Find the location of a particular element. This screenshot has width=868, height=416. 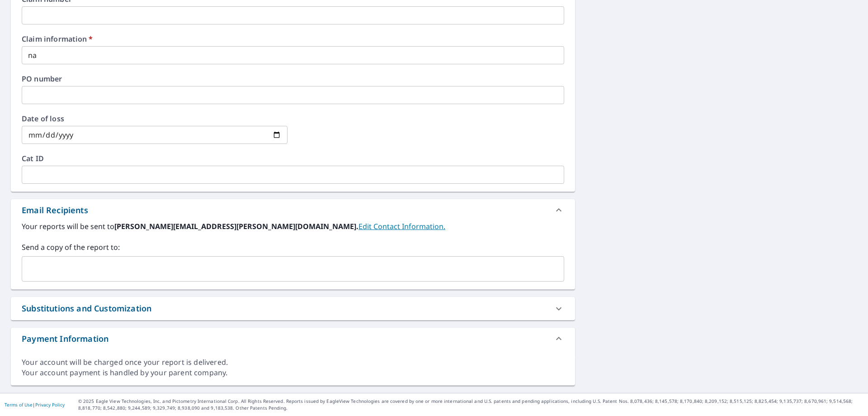

label: Cat ID is located at coordinates (293, 159).